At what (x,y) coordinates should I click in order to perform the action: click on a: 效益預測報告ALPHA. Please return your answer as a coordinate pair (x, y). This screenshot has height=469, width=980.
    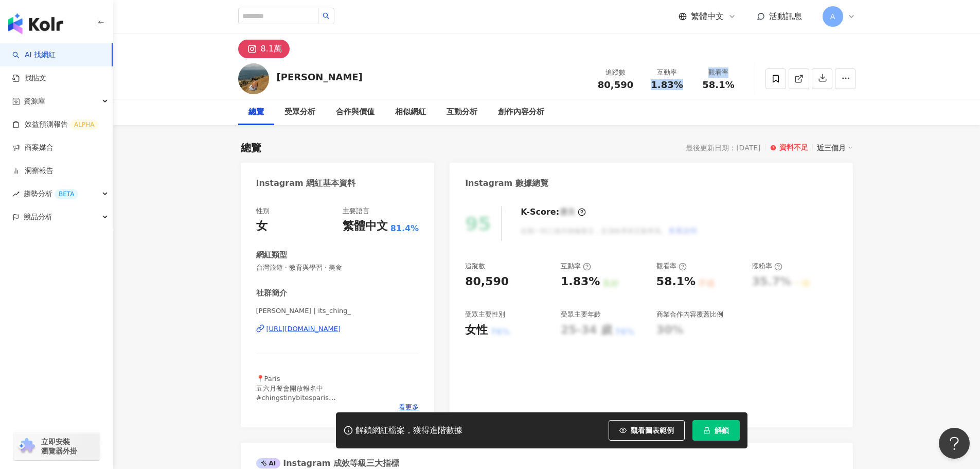
    Looking at the image, I should click on (55, 124).